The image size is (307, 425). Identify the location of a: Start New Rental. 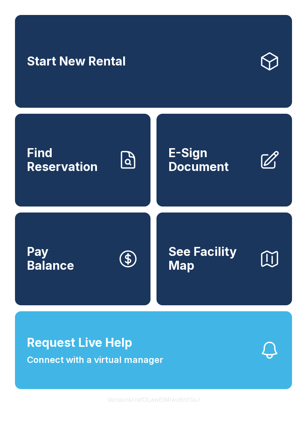
(154, 61).